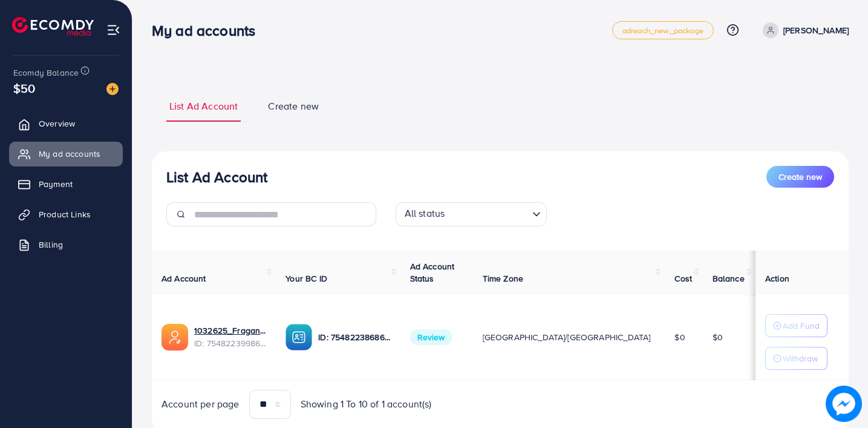 The image size is (868, 428). What do you see at coordinates (728, 278) in the screenshot?
I see `span: Balance` at bounding box center [728, 278].